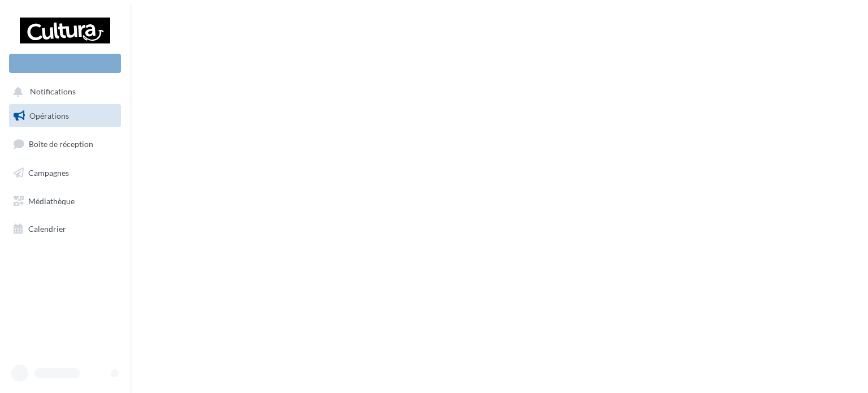  Describe the element at coordinates (47, 228) in the screenshot. I see `span: Calendrier` at that location.